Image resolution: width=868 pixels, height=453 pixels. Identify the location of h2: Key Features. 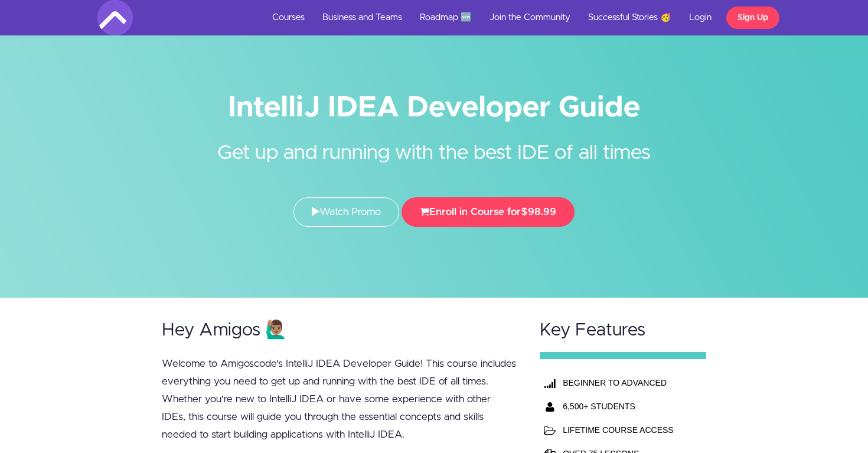
(623, 330).